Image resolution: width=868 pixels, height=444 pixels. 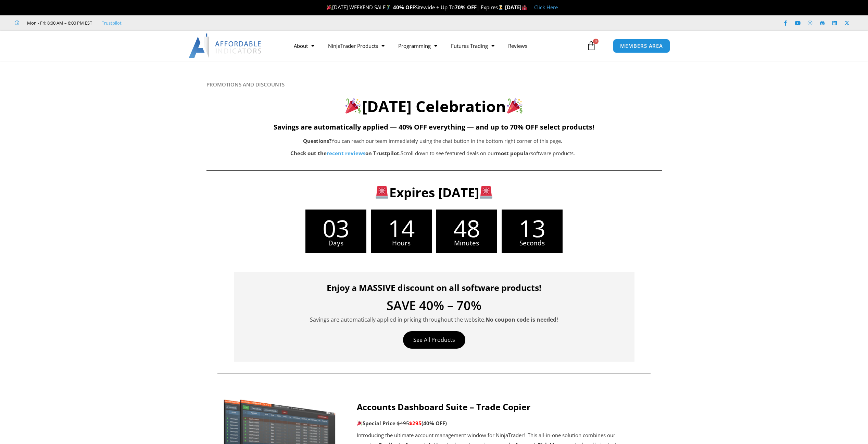 What do you see at coordinates (513, 153) in the screenshot?
I see `b: most popular` at bounding box center [513, 153].